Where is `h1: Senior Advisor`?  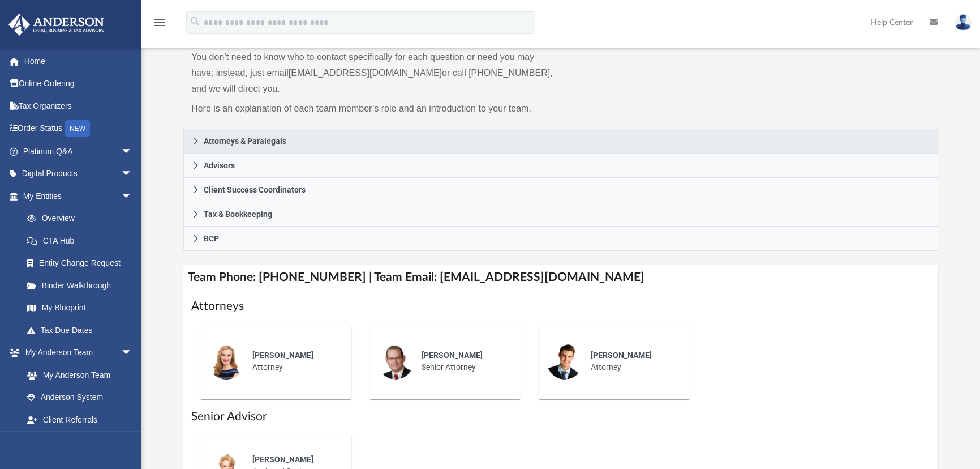 h1: Senior Advisor is located at coordinates (561, 416).